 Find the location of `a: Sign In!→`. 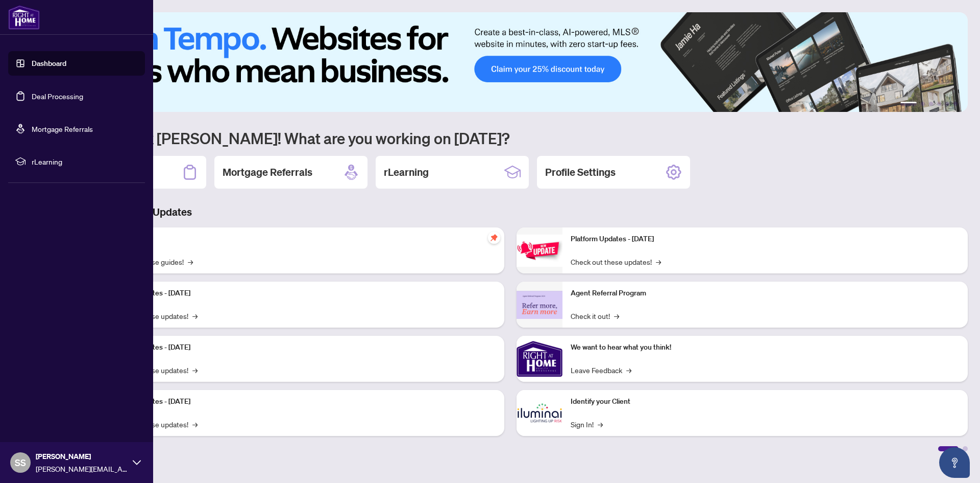

a: Sign In!→ is located at coordinates (586, 424).